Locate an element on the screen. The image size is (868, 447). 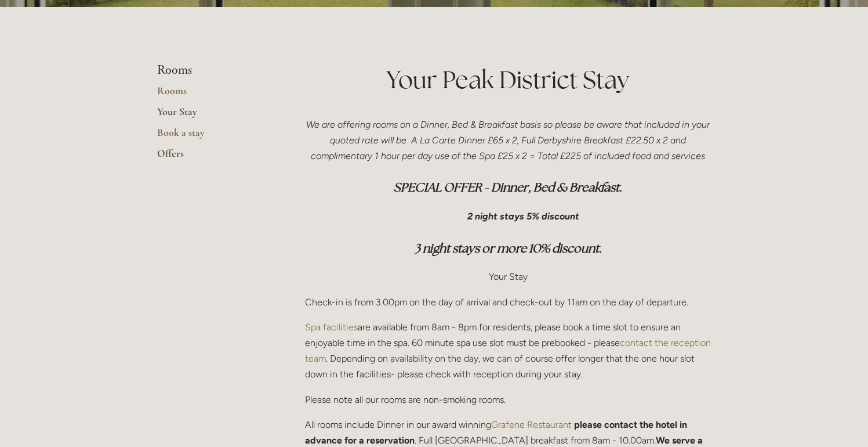
a: Your Stay is located at coordinates (212, 115).